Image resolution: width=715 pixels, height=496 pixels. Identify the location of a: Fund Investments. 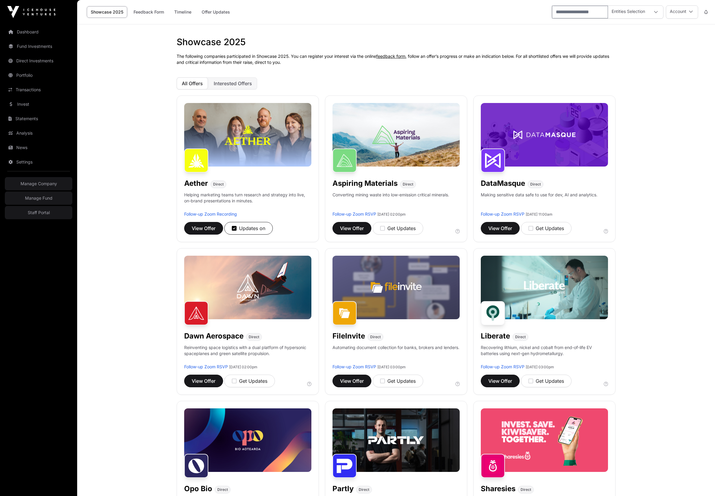
(39, 46).